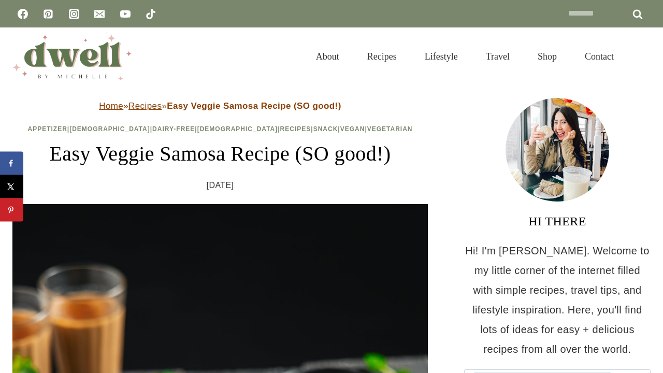 This screenshot has height=373, width=663. I want to click on a: TikTok, so click(151, 14).